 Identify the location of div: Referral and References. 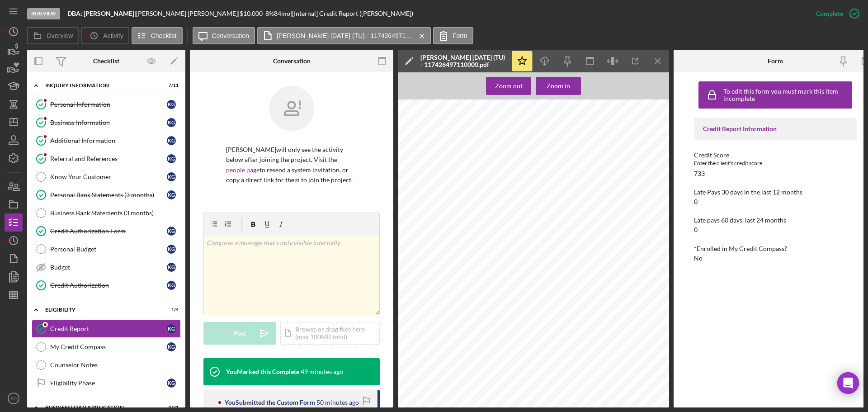
(109, 158).